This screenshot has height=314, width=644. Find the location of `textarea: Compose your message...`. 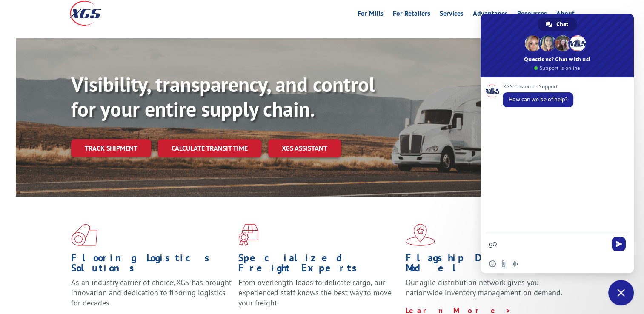

textarea: Compose your message... is located at coordinates (548, 244).